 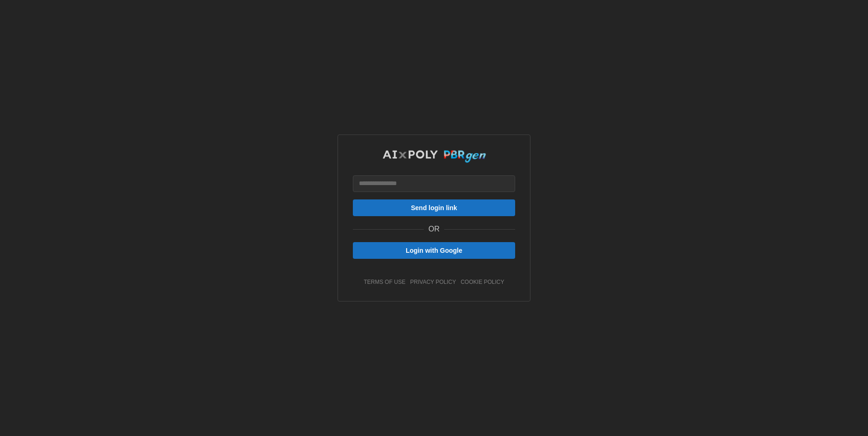 I want to click on span: Send login link, so click(x=434, y=208).